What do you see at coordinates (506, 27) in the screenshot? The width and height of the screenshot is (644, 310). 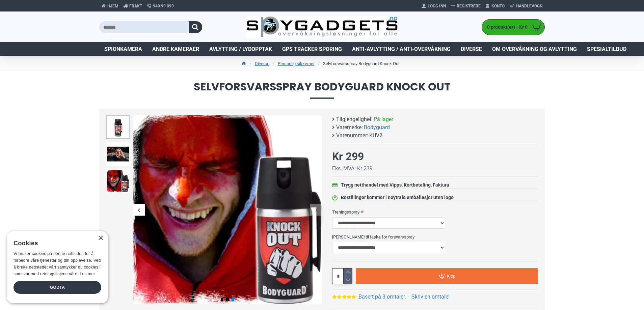 I see `span: 0 produkt(er) - Kr 0` at bounding box center [506, 27].